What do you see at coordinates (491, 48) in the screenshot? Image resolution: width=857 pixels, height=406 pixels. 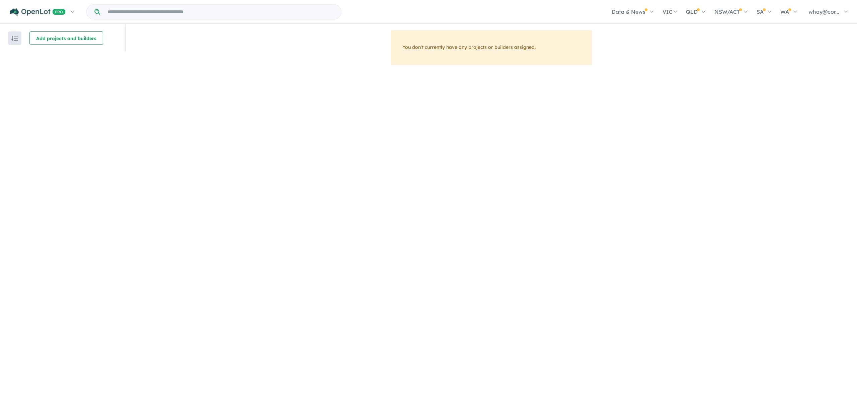 I see `div: You don't currently have any projects or builders assigned.` at bounding box center [491, 48].